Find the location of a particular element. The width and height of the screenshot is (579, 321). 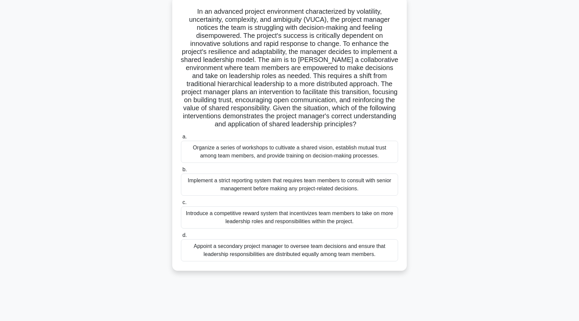

span: d. is located at coordinates (184, 235).